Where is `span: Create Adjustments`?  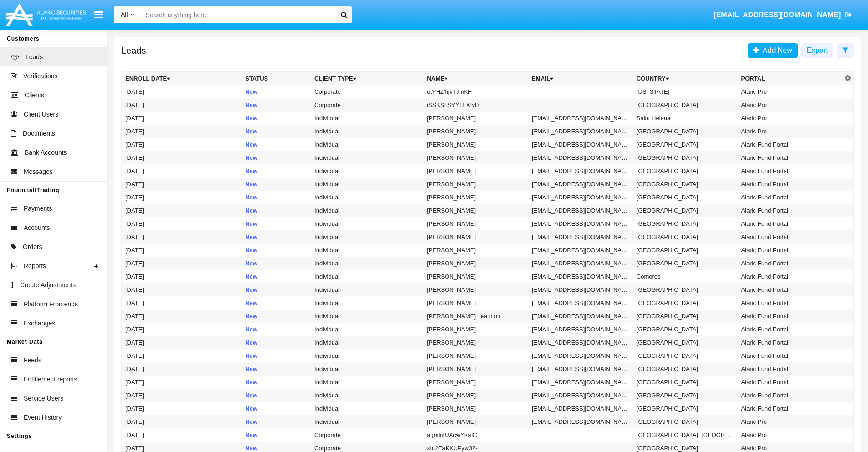 span: Create Adjustments is located at coordinates (48, 285).